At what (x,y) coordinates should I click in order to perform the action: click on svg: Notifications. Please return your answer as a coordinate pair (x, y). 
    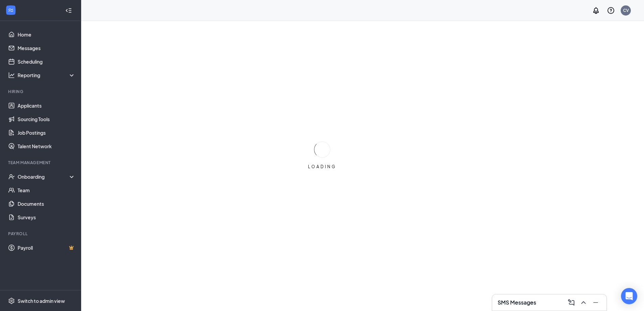
    Looking at the image, I should click on (596, 11).